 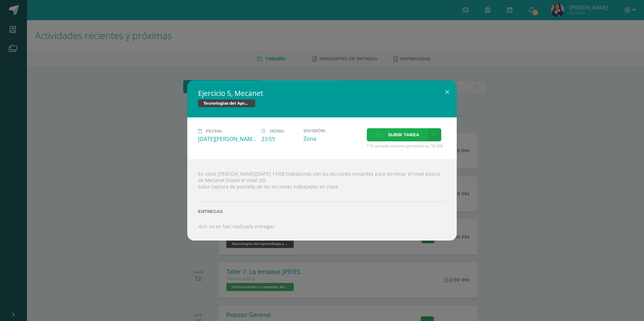 What do you see at coordinates (214, 131) in the screenshot?
I see `span: Fecha:` at bounding box center [214, 131].